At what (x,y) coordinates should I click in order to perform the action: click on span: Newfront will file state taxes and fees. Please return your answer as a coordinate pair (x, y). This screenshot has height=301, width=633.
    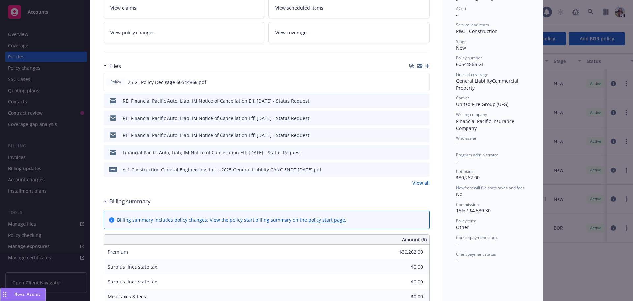
    Looking at the image, I should click on (491, 187).